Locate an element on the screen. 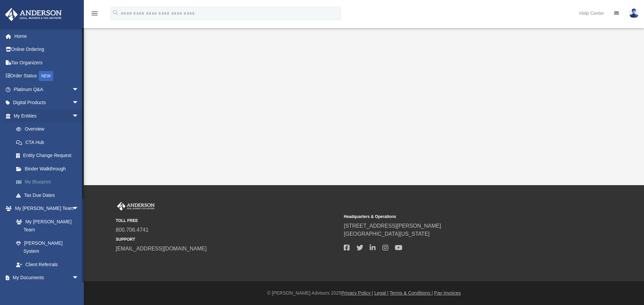 This screenshot has height=305, width=644. small: SUPPORT is located at coordinates (228, 239).